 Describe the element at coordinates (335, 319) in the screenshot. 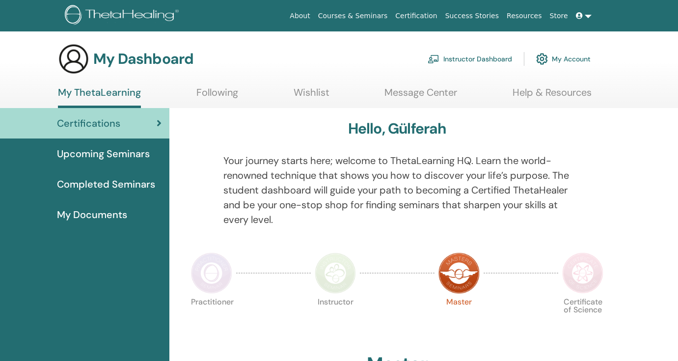

I see `p: Instructor` at that location.